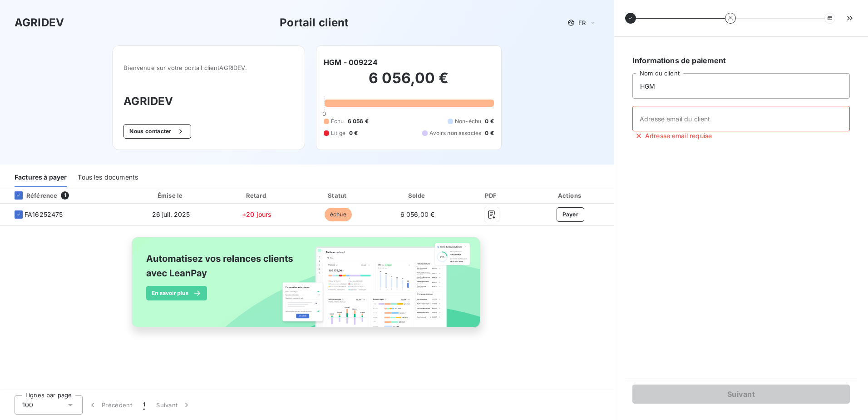 This screenshot has width=868, height=420. I want to click on span: Avoirs non associés, so click(455, 133).